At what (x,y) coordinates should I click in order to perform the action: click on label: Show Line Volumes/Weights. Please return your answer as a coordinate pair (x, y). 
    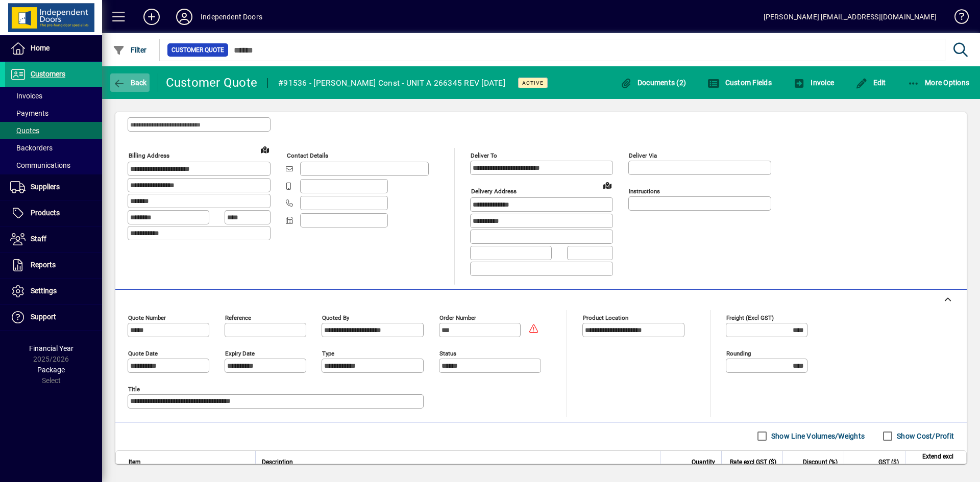
    Looking at the image, I should click on (817, 436).